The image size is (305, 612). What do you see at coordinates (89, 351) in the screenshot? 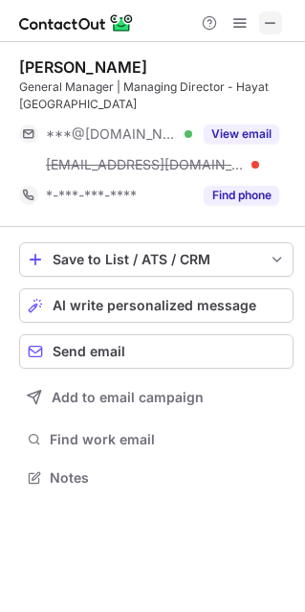
I see `span: Send email` at bounding box center [89, 351].